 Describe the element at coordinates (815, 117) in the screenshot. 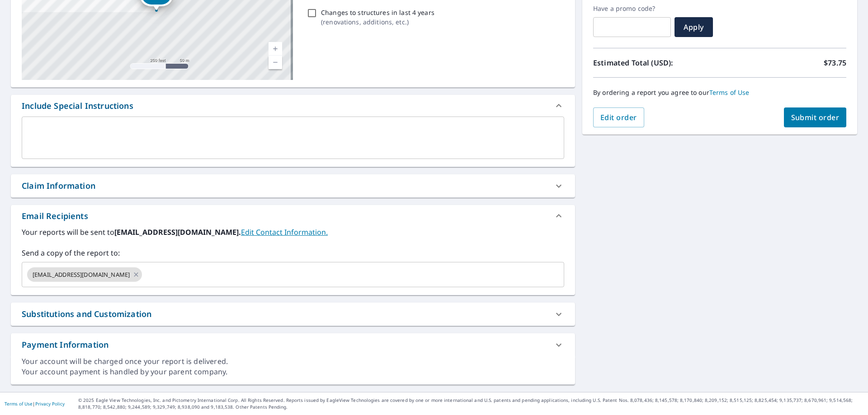

I see `button: Submit order` at that location.